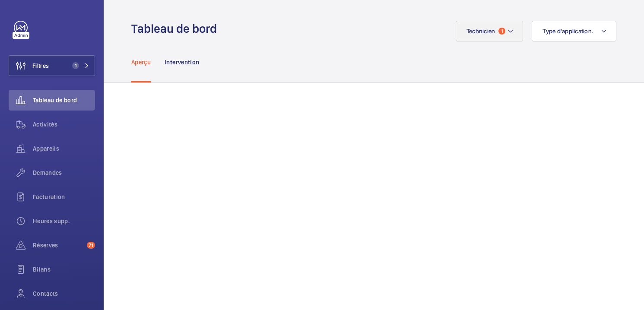  Describe the element at coordinates (574, 31) in the screenshot. I see `button: Type d'application.` at that location.